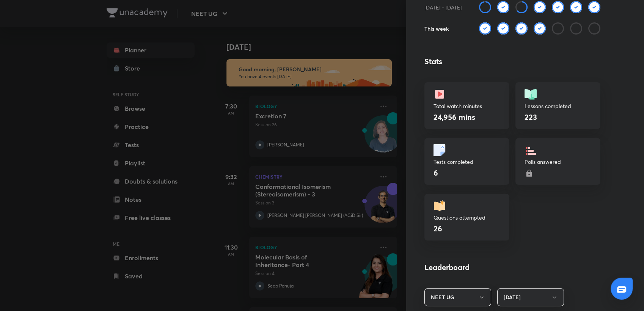  Describe the element at coordinates (558, 162) in the screenshot. I see `p: Polls answered` at that location.